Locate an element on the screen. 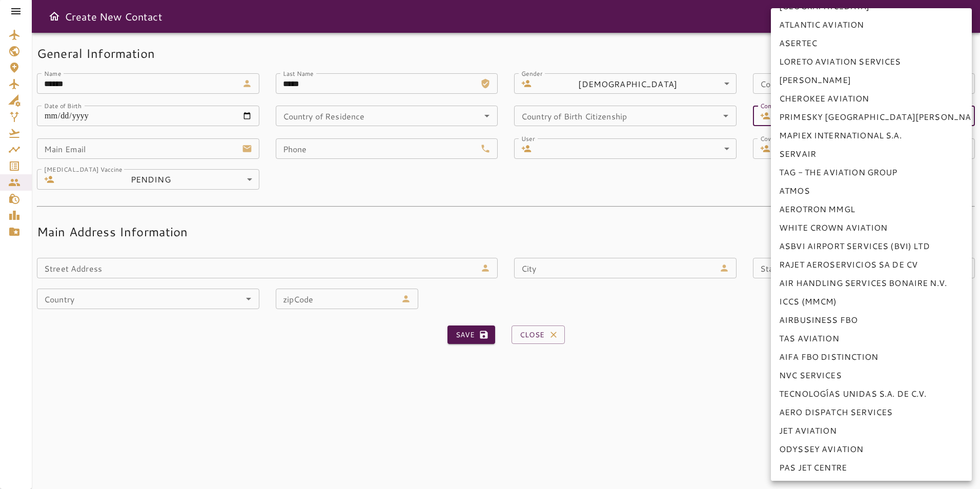 The width and height of the screenshot is (980, 489). li: SERVAIR is located at coordinates (871, 153).